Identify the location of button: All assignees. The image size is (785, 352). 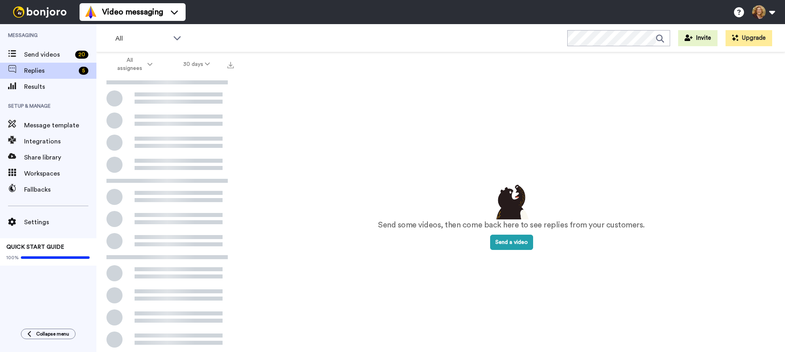
(133, 64).